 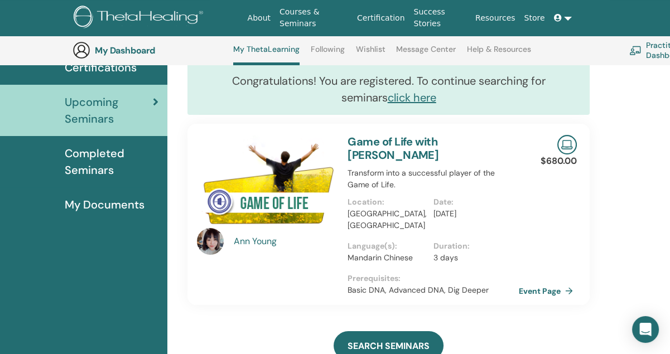 I want to click on a: Store, so click(x=534, y=18).